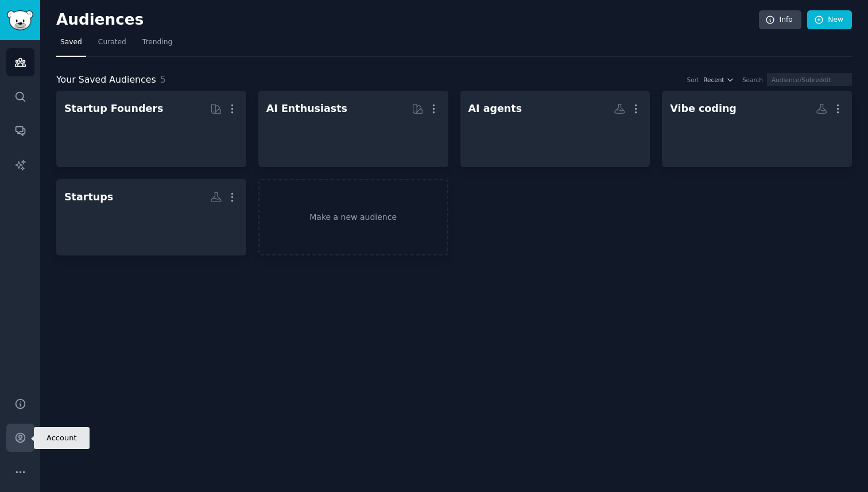 The height and width of the screenshot is (492, 868). Describe the element at coordinates (809, 79) in the screenshot. I see `input: Audience/Subreddit` at that location.